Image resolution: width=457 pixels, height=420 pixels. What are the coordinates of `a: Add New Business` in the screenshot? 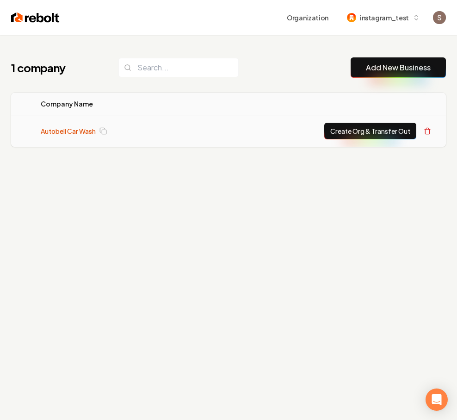 It's located at (399, 68).